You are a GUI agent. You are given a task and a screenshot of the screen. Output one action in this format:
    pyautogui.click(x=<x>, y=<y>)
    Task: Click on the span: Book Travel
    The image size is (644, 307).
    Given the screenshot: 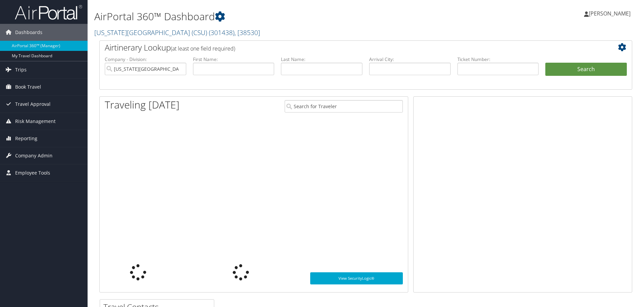 What is the action you would take?
    pyautogui.click(x=28, y=87)
    